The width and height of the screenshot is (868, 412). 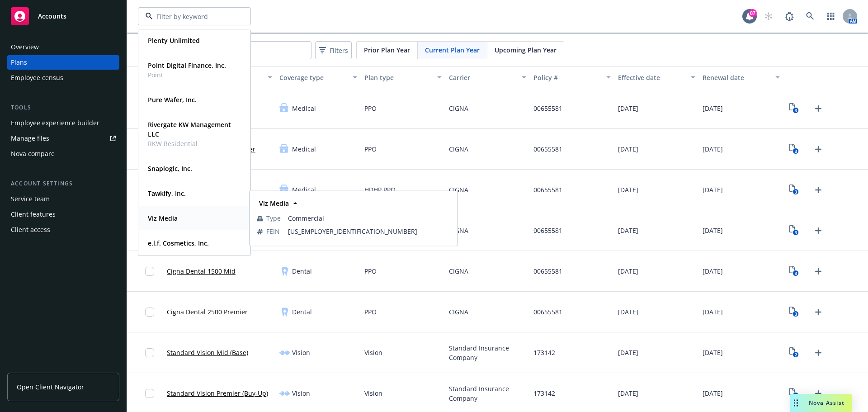 What do you see at coordinates (186, 75) in the screenshot?
I see `span: Point` at bounding box center [186, 75].